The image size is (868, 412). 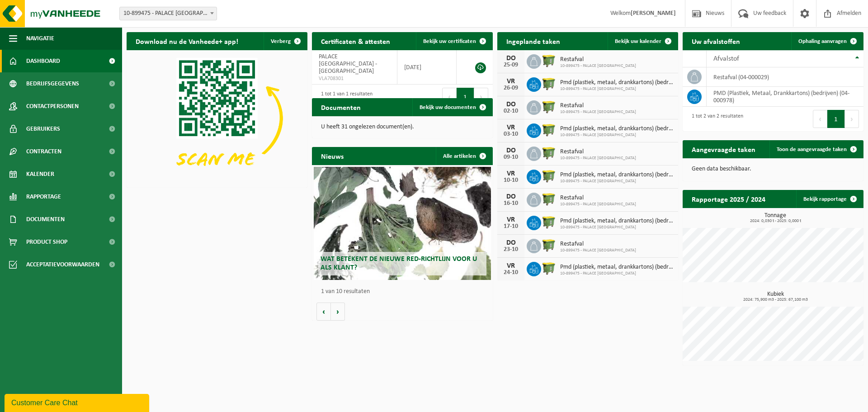 I want to click on h2: Aangevraagde taken, so click(x=723, y=149).